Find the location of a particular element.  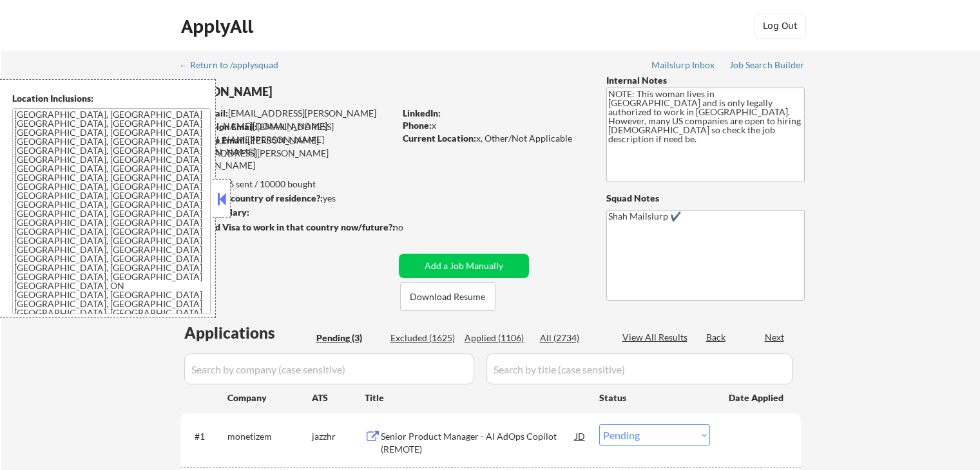

div: Company is located at coordinates (269, 398).